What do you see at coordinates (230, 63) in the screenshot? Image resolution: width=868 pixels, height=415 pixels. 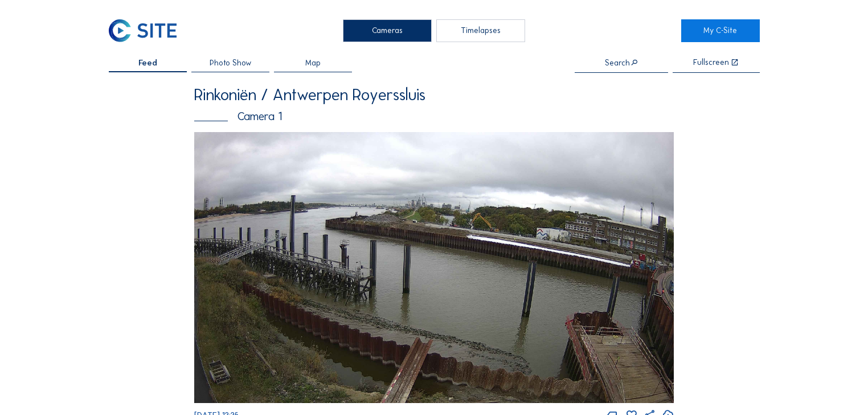 I see `span: Photo Show` at bounding box center [230, 63].